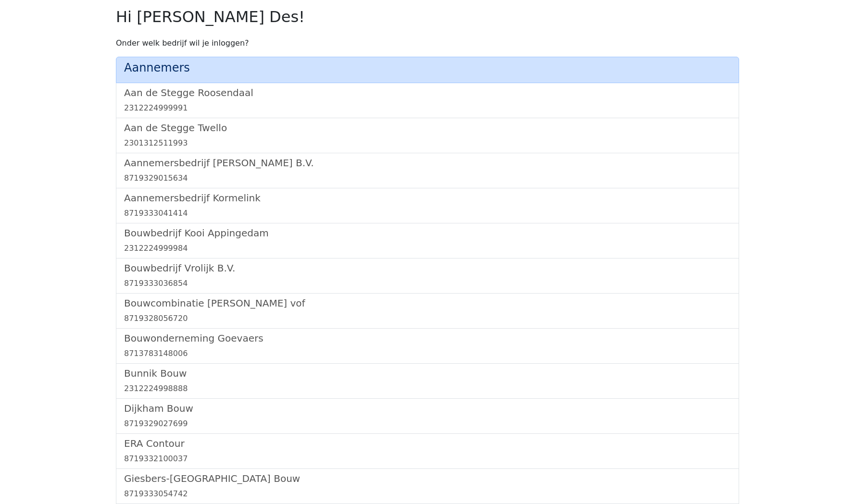 The width and height of the screenshot is (855, 504). What do you see at coordinates (428, 409) in the screenshot?
I see `h5: Dijkham Bouw` at bounding box center [428, 409].